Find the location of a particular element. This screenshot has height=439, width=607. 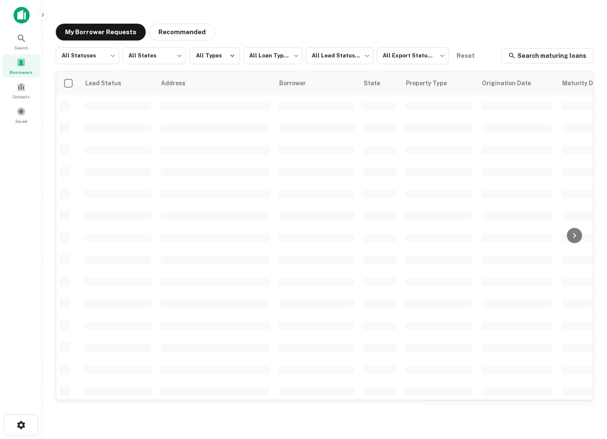

span: Borrower is located at coordinates (298, 83).